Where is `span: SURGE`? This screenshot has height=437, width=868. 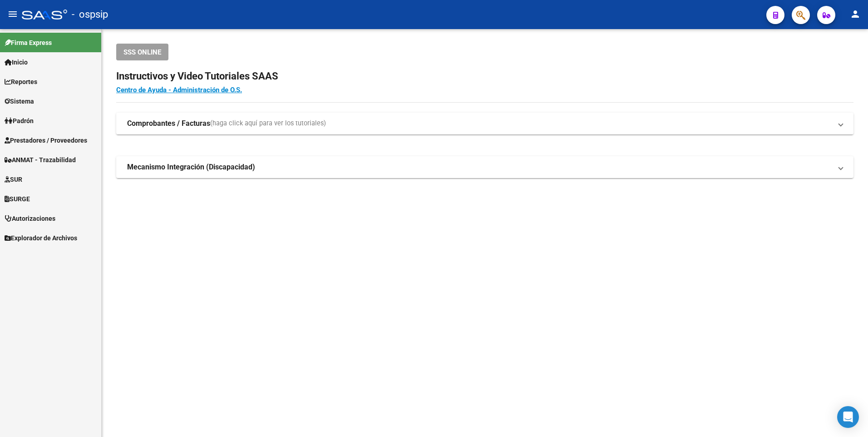
span: SURGE is located at coordinates (18, 199).